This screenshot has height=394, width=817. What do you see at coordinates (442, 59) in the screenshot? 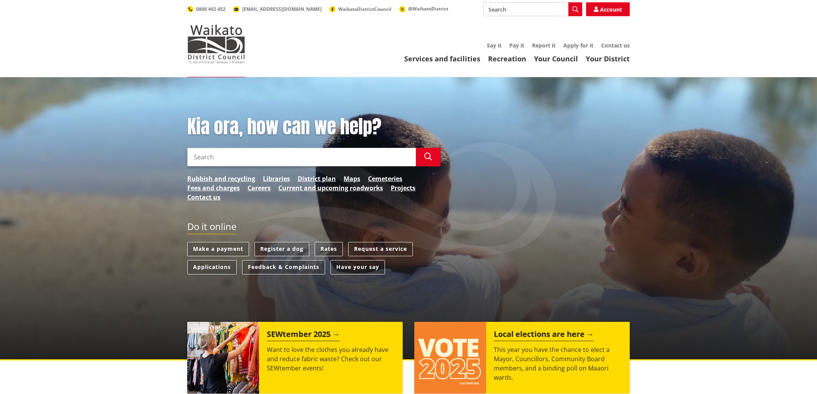
I see `a: Services and facilities` at bounding box center [442, 59].